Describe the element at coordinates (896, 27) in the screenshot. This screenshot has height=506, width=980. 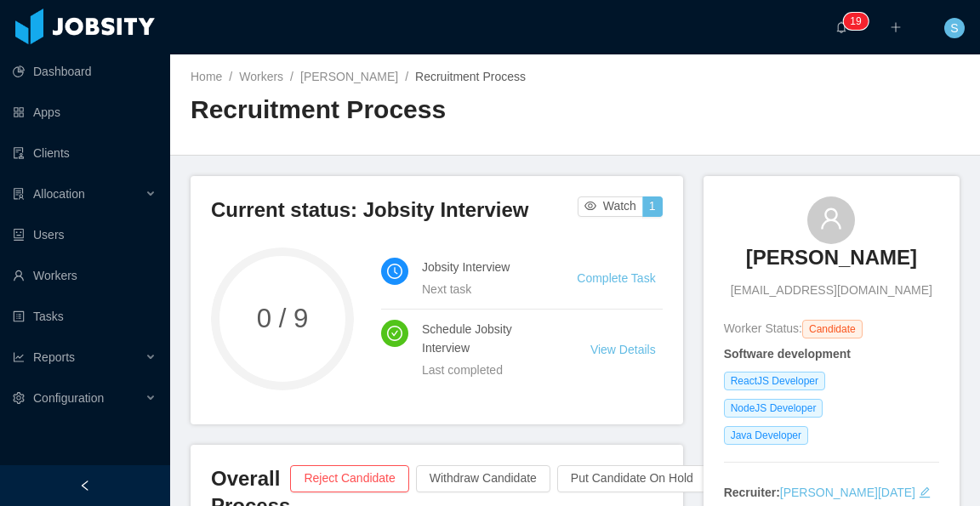
I see `i: icon: plus` at that location.